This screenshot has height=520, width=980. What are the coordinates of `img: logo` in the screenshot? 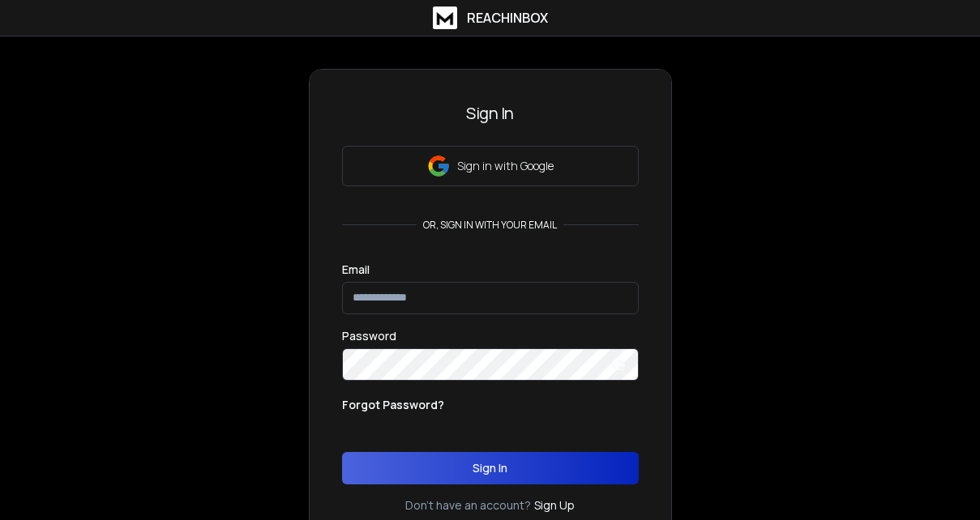 It's located at (445, 18).